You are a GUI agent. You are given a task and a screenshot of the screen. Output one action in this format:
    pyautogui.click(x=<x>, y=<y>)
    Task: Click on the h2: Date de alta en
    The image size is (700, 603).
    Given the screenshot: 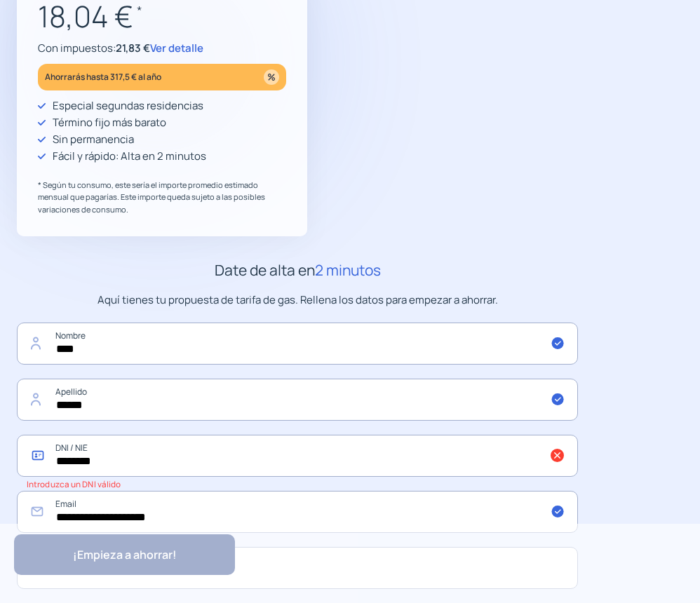 What is the action you would take?
    pyautogui.click(x=297, y=271)
    